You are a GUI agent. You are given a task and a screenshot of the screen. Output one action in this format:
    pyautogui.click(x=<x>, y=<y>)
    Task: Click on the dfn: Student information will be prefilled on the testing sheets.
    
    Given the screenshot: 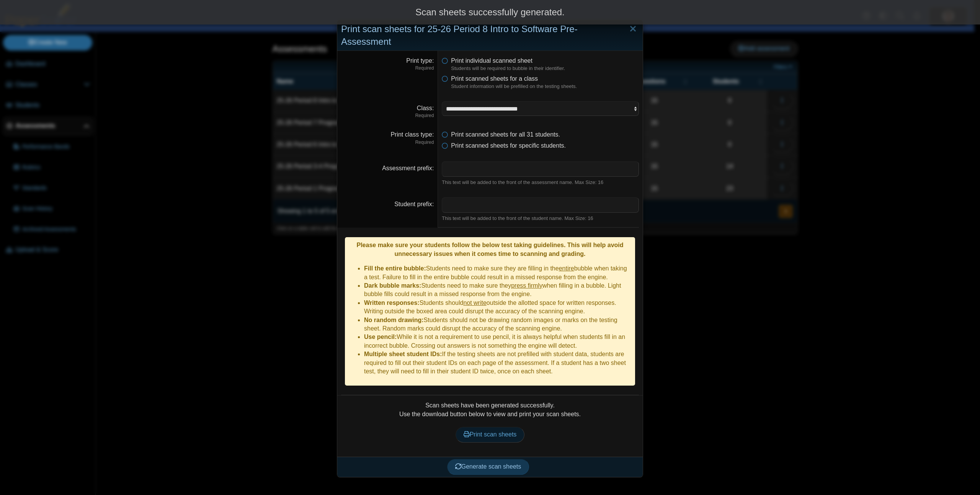 What is the action you would take?
    pyautogui.click(x=545, y=86)
    